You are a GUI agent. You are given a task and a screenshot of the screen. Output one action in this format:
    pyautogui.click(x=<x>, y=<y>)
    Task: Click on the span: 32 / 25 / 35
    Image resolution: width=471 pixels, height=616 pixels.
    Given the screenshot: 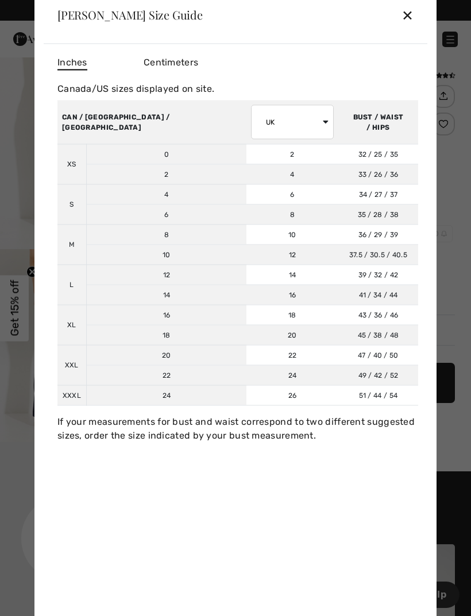 What is the action you would take?
    pyautogui.click(x=379, y=154)
    